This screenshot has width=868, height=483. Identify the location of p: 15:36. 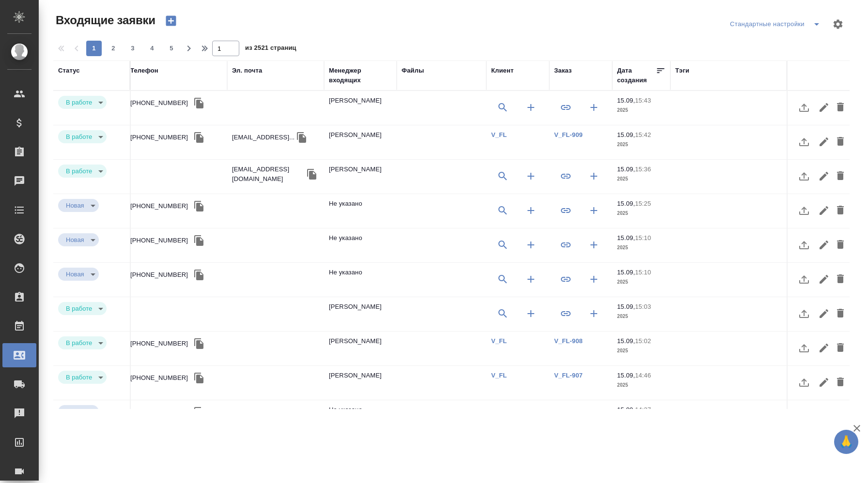
(643, 169).